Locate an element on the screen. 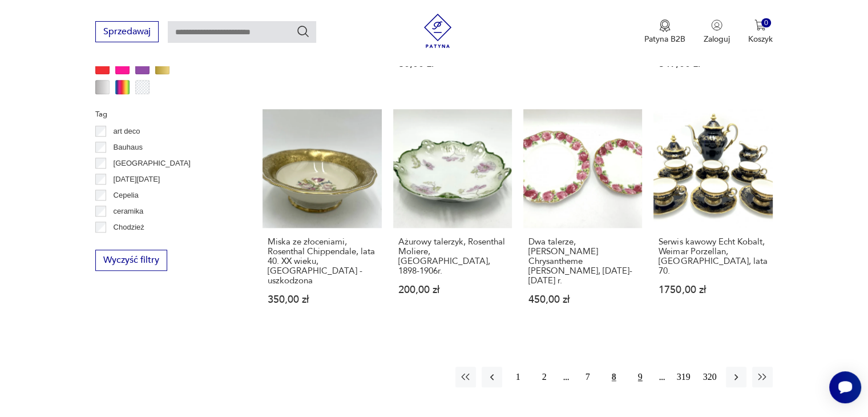 This screenshot has height=417, width=868. div: 0 is located at coordinates (766, 23).